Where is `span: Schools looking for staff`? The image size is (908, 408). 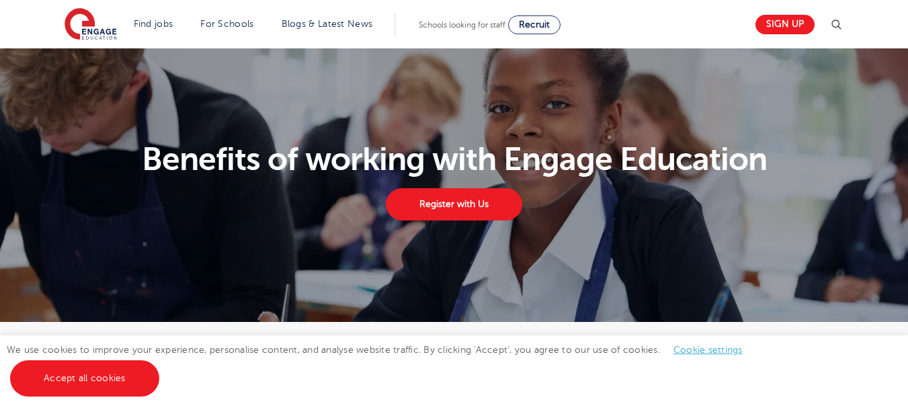 span: Schools looking for staff is located at coordinates (462, 25).